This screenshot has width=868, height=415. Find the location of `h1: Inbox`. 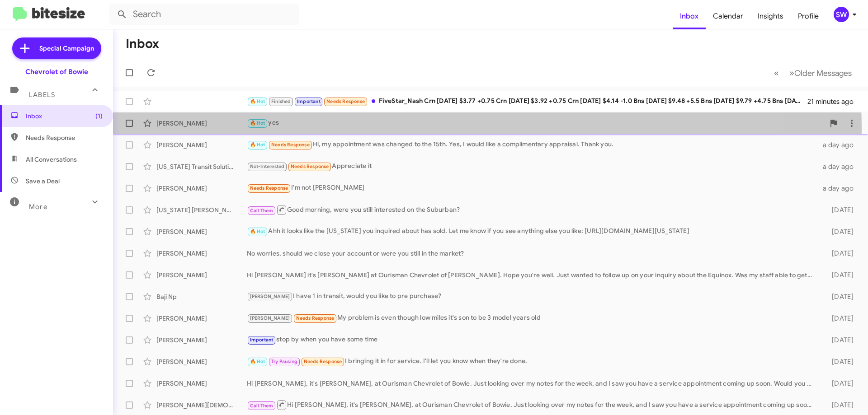

h1: Inbox is located at coordinates (142, 44).